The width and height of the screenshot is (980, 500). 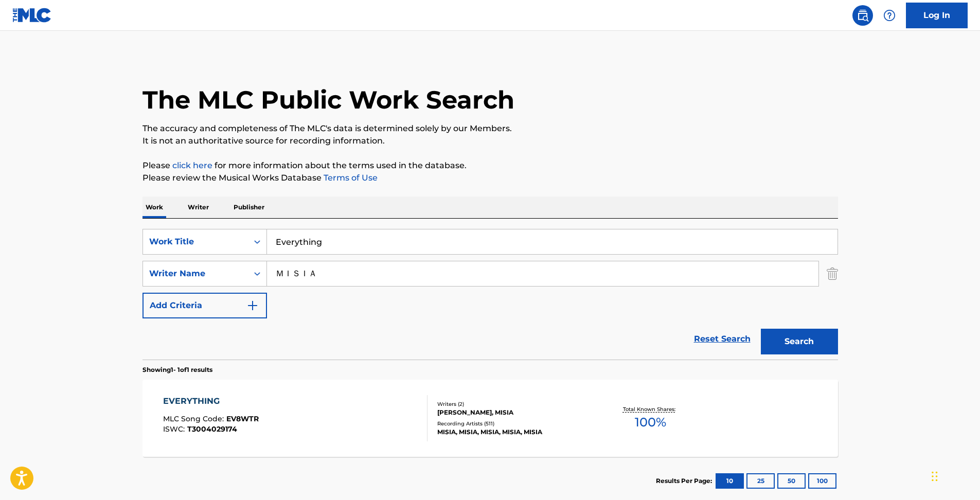 I want to click on span: T3004029174, so click(x=212, y=429).